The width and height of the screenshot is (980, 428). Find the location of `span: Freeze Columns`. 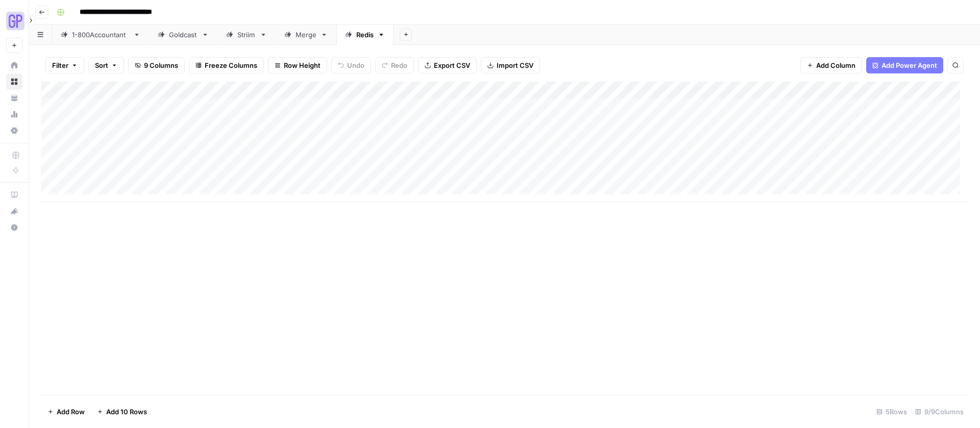

span: Freeze Columns is located at coordinates (231, 66).